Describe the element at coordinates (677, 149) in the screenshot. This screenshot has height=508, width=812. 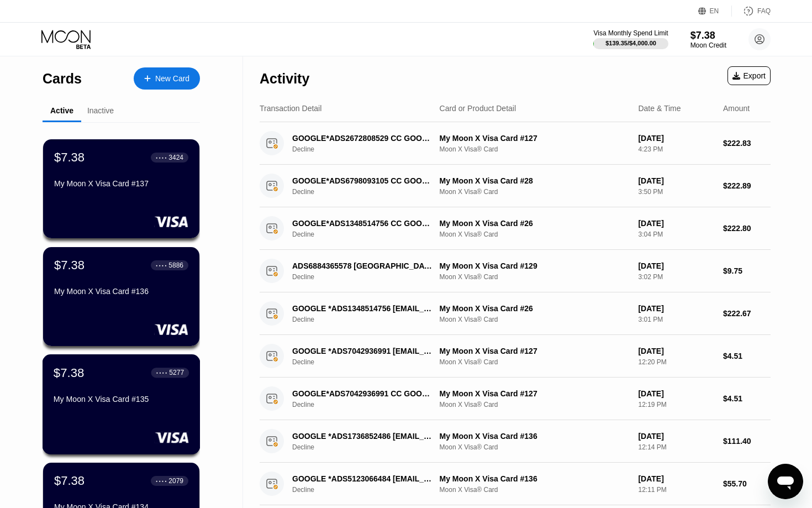
I see `div: 4:23 PM` at that location.